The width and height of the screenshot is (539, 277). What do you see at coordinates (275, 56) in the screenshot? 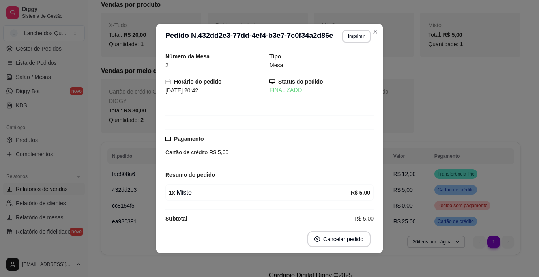
I see `strong: Tipo` at bounding box center [275, 56].